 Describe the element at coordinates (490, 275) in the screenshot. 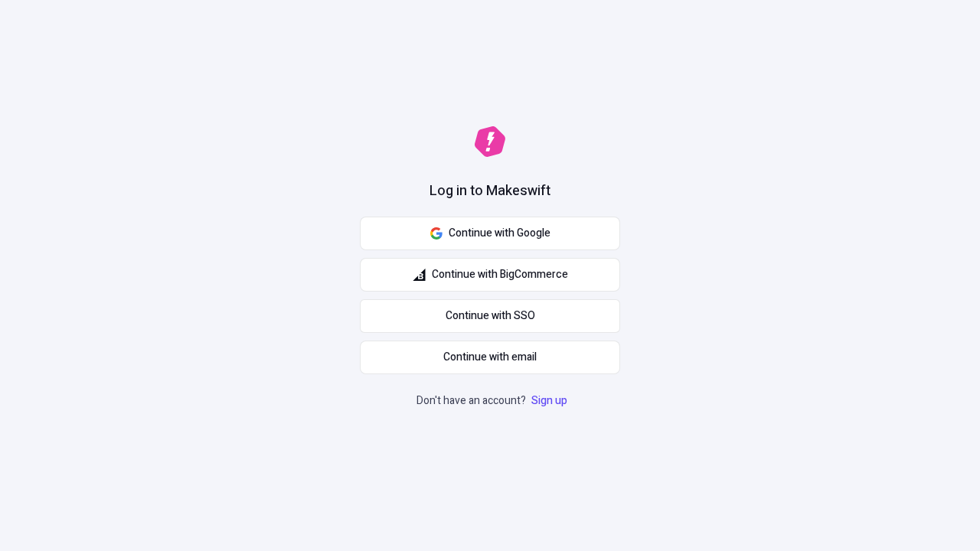

I see `button: Continue with BigCommerce` at that location.